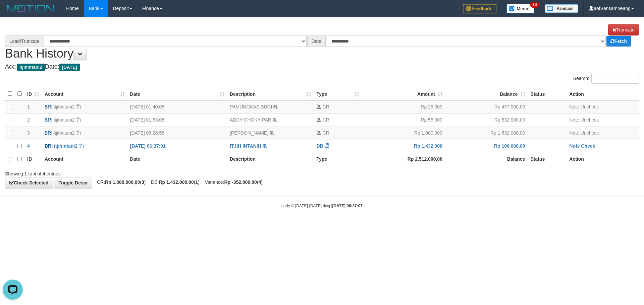  What do you see at coordinates (251, 120) in the screenshot?
I see `a: ADDY CHOKY PAR` at bounding box center [251, 120].